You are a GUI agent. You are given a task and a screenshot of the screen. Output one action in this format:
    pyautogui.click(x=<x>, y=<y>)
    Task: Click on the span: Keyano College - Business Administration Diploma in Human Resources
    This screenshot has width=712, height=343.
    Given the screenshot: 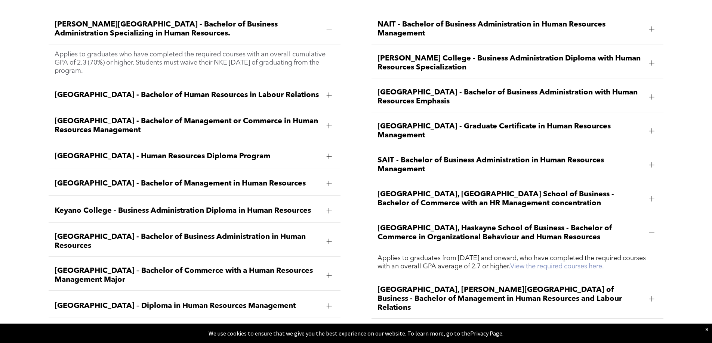 What is the action you would take?
    pyautogui.click(x=187, y=211)
    